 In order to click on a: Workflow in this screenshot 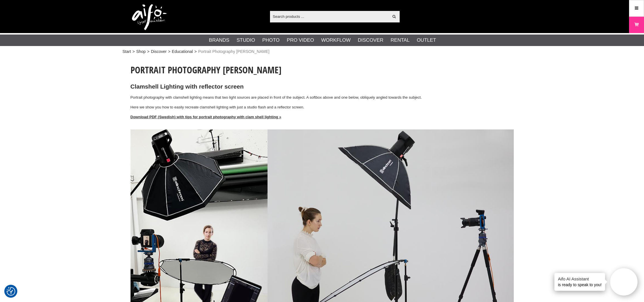, I will do `click(336, 41)`.